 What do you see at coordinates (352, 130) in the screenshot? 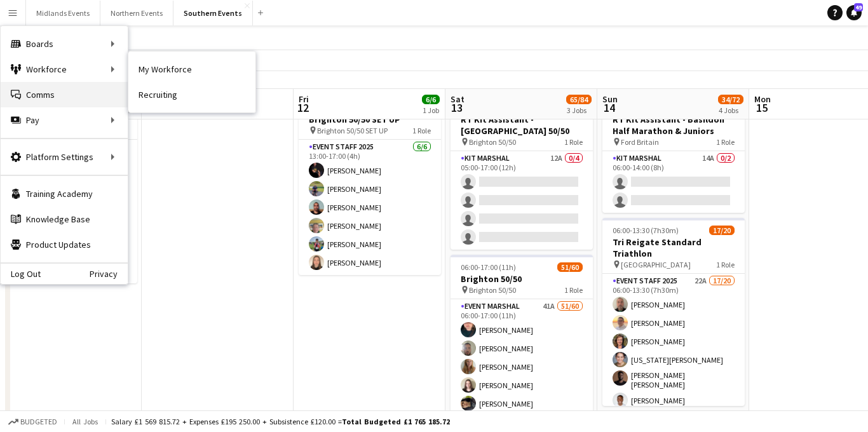
I see `span: Brighton 50/50 SET UP` at bounding box center [352, 130].